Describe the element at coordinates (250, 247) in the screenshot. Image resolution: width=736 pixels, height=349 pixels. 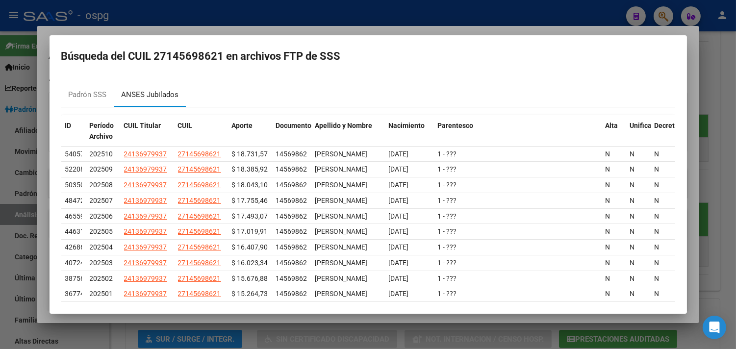
I see `span: $ 16.407,90` at that location.